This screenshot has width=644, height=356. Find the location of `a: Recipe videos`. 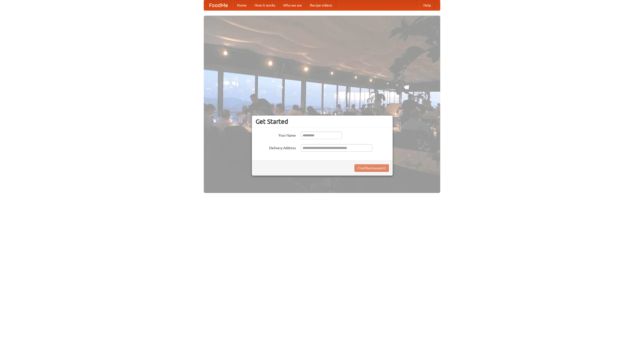

a: Recipe videos is located at coordinates (321, 5).